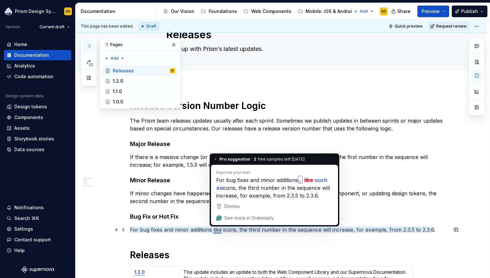  Describe the element at coordinates (52, 27) in the screenshot. I see `span: Current draft` at that location.